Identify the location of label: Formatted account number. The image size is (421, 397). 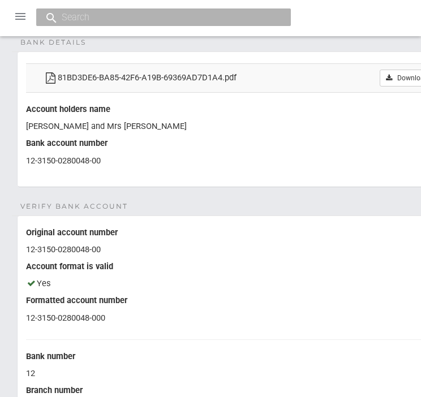
(76, 301).